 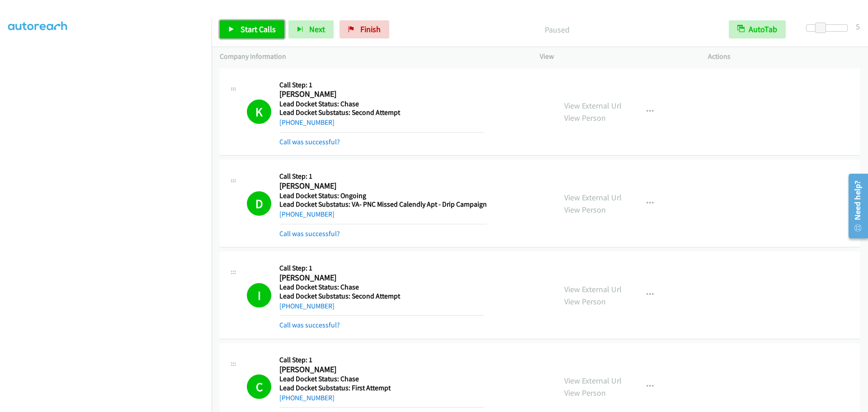 I want to click on h1: K, so click(x=259, y=111).